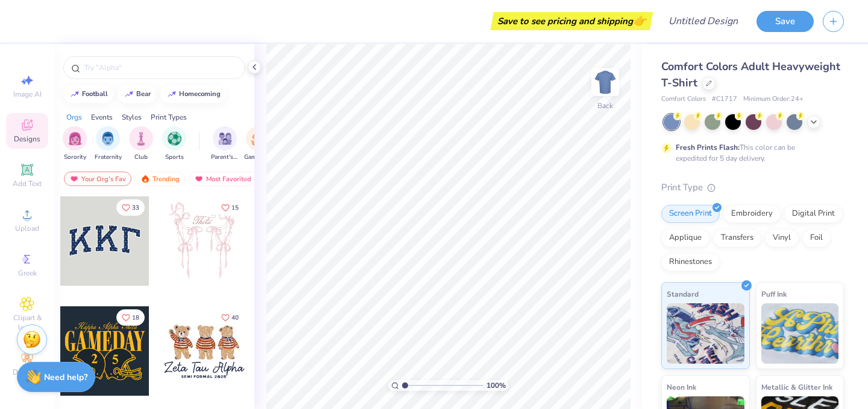 Image resolution: width=868 pixels, height=409 pixels. What do you see at coordinates (137, 94) in the screenshot?
I see `button: bear` at bounding box center [137, 94].